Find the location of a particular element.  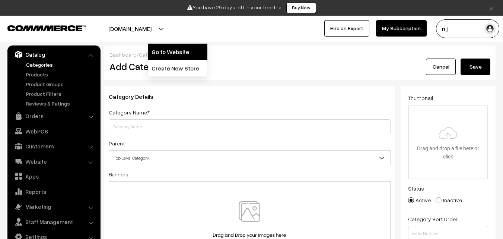

a: Create New Store is located at coordinates (178, 68).